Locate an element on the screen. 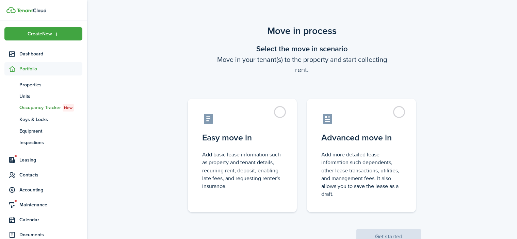 The height and width of the screenshot is (239, 517). a: Properties is located at coordinates (43, 85).